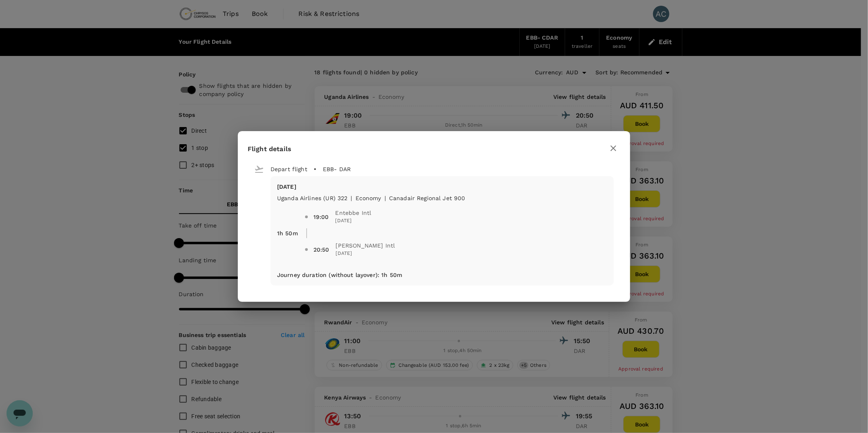 The height and width of the screenshot is (433, 868). I want to click on p: 1h 50m, so click(287, 233).